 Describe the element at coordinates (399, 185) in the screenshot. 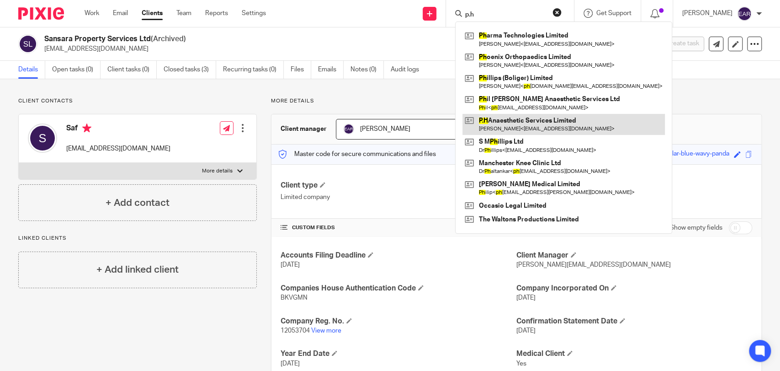

I see `h4: Client type` at that location.